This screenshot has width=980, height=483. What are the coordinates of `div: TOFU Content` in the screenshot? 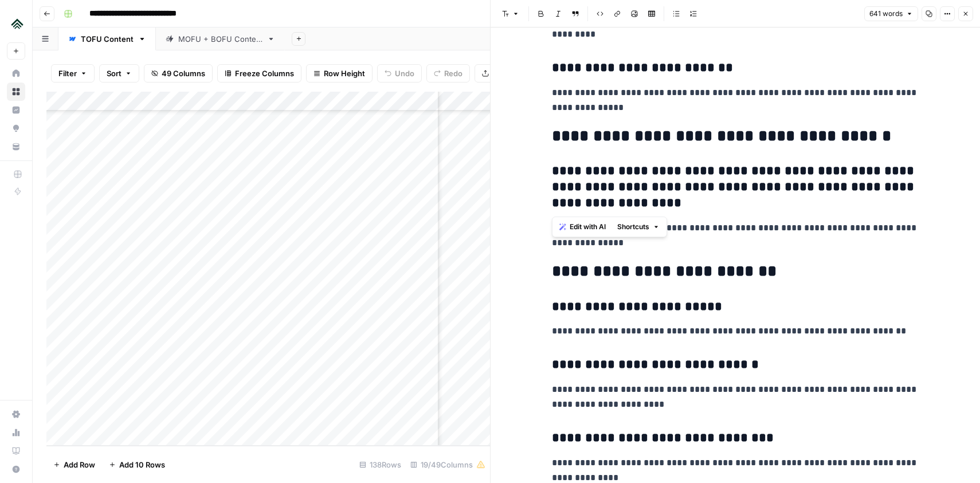 It's located at (107, 39).